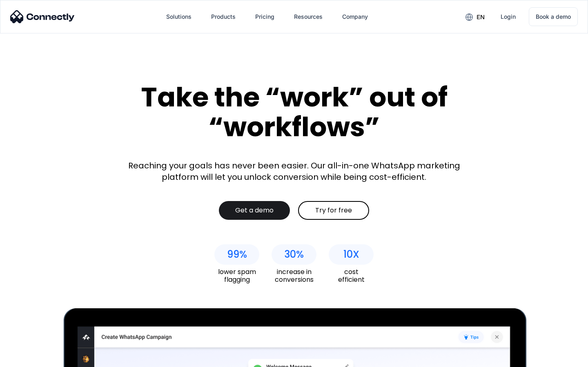 The width and height of the screenshot is (588, 367). I want to click on div: 99%, so click(237, 255).